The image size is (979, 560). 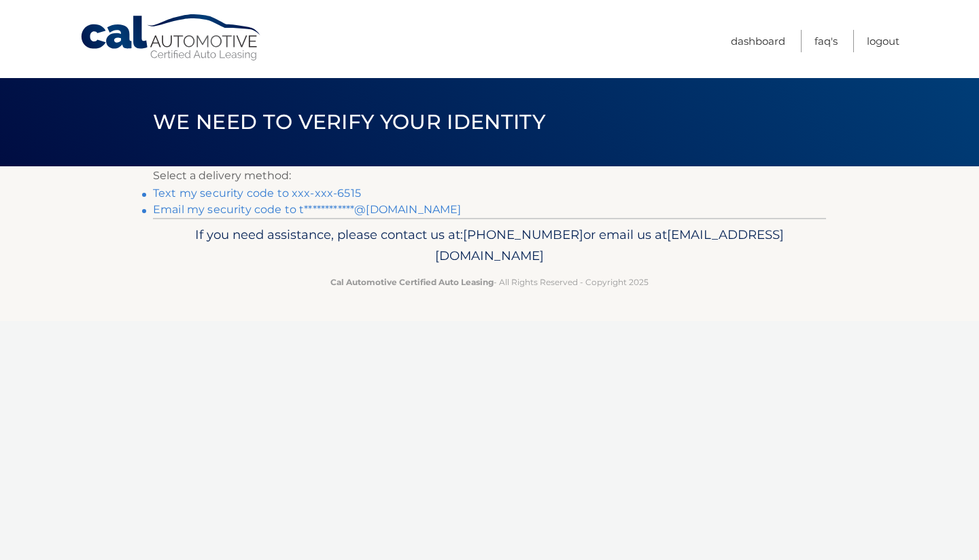 I want to click on a: Text my security code to xxx-xxx-6515, so click(x=257, y=193).